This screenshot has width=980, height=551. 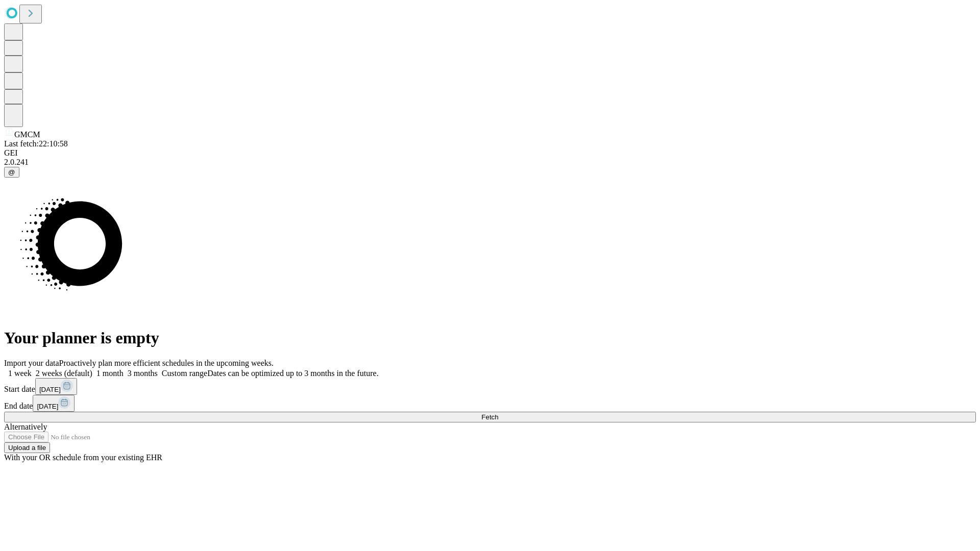 What do you see at coordinates (490, 162) in the screenshot?
I see `div: 2.0.241` at bounding box center [490, 162].